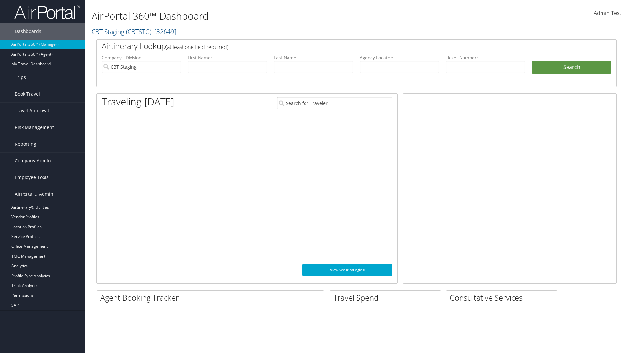 The width and height of the screenshot is (628, 353). I want to click on h2: Consultative Services, so click(503, 298).